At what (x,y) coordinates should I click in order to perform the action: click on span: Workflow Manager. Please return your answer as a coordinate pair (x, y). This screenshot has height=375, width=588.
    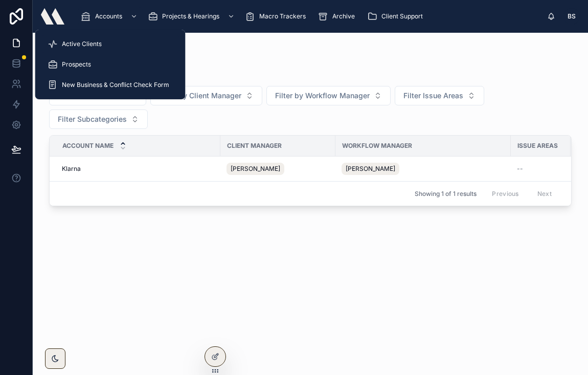
    Looking at the image, I should click on (377, 146).